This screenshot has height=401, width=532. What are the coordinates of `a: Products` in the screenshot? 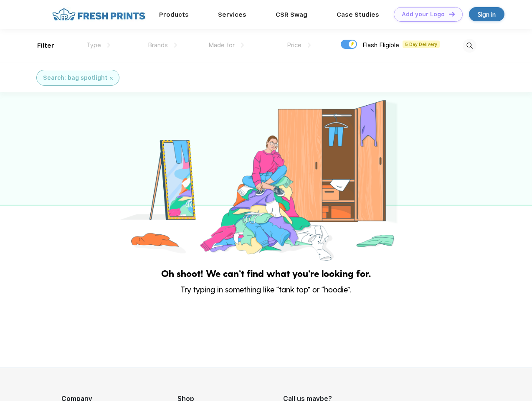 It's located at (174, 15).